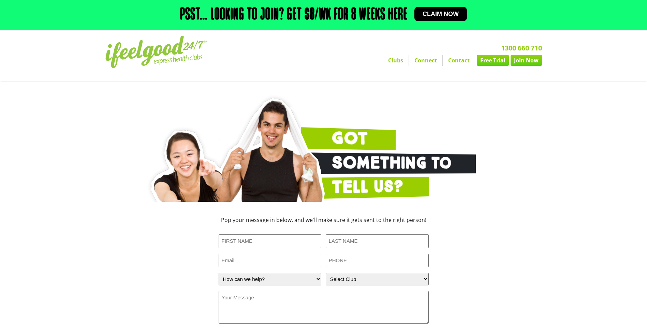 This screenshot has height=328, width=647. What do you see at coordinates (440, 14) in the screenshot?
I see `a: Claim now` at bounding box center [440, 14].